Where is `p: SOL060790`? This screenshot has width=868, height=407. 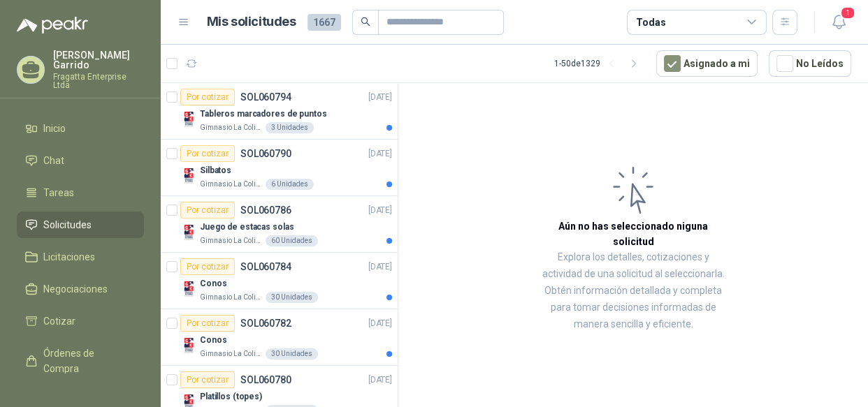 p: SOL060790 is located at coordinates (266, 154).